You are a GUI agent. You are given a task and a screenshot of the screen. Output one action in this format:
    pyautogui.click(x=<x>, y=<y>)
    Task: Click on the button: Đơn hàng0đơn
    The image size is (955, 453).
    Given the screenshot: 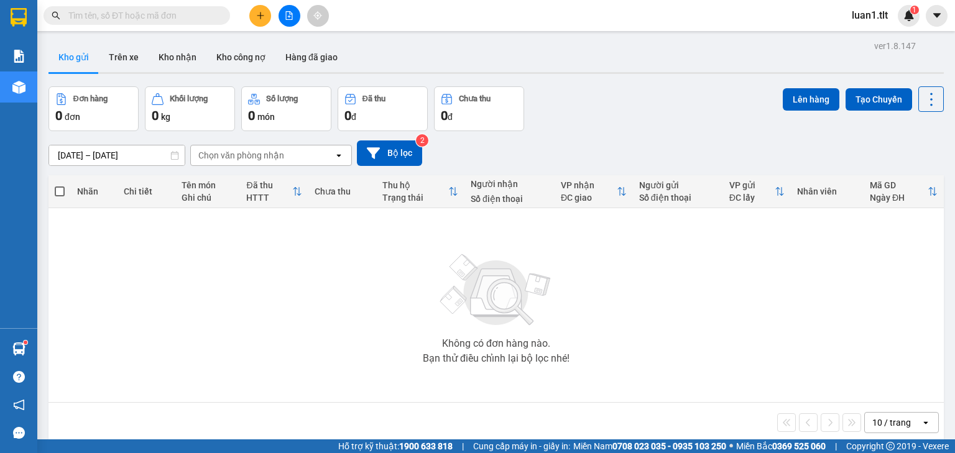 What is the action you would take?
    pyautogui.click(x=93, y=109)
    